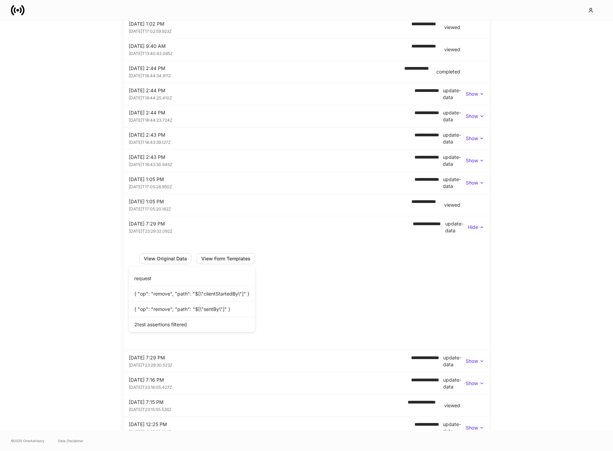 The height and width of the screenshot is (451, 613). What do you see at coordinates (226, 259) in the screenshot?
I see `button: View Form Templates` at bounding box center [226, 259].